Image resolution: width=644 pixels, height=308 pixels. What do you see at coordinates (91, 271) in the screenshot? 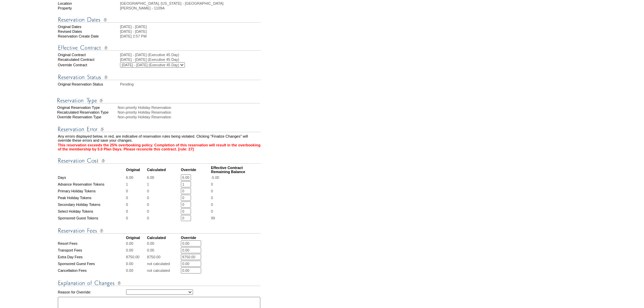
I see `td: Cancellation Fees` at bounding box center [91, 271].